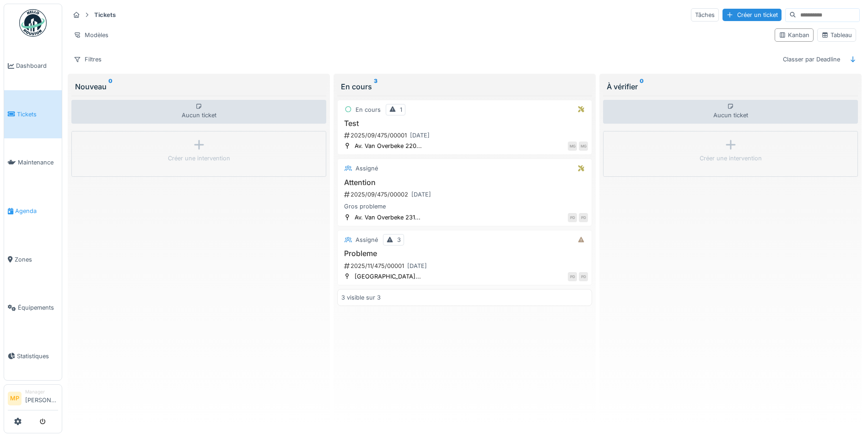  I want to click on div: Modèles, so click(91, 35).